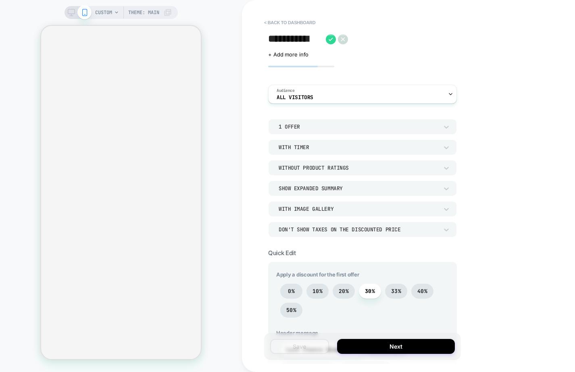  I want to click on span: 50%, so click(291, 310).